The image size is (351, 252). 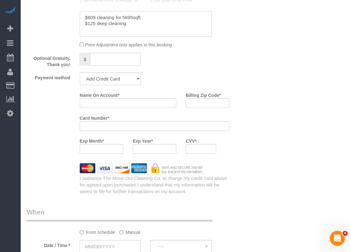 I want to click on label: CVV, so click(x=191, y=140).